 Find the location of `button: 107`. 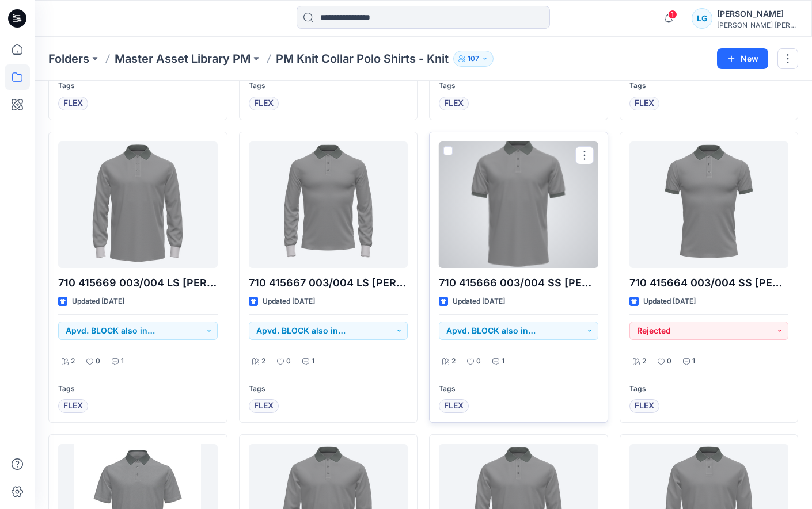

button: 107 is located at coordinates (473, 59).